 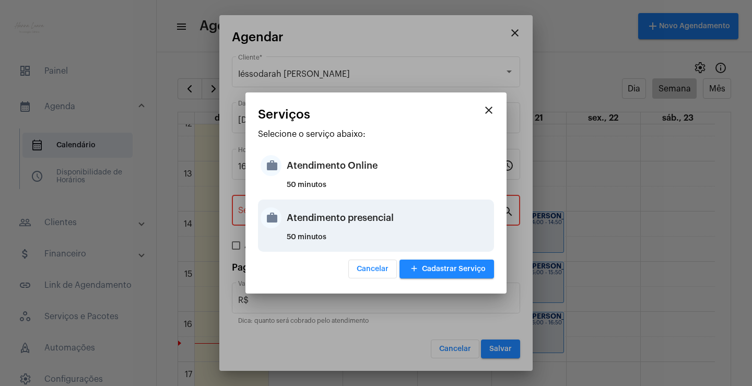 I want to click on button: Cancelar, so click(x=372, y=269).